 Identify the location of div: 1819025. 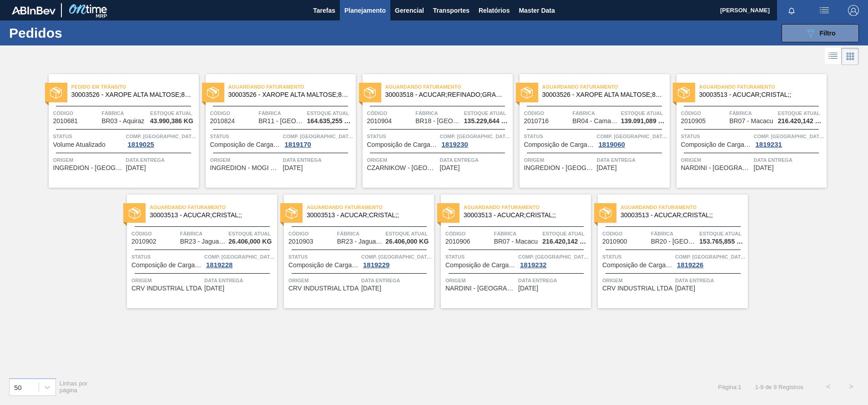
(141, 144).